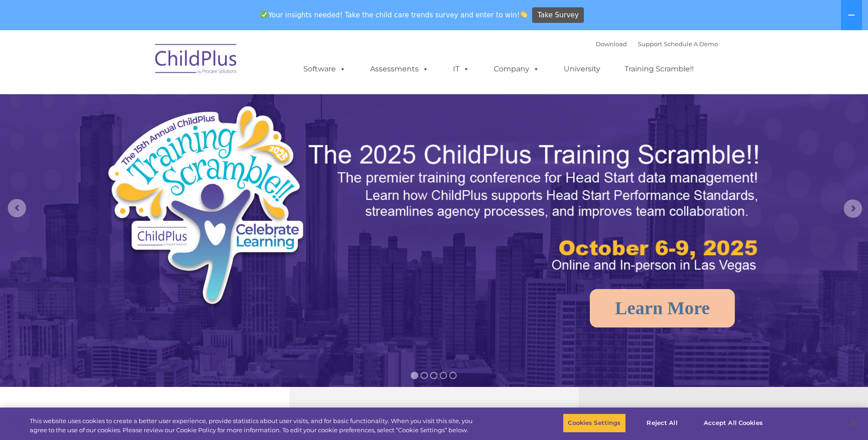 Image resolution: width=868 pixels, height=440 pixels. What do you see at coordinates (325, 69) in the screenshot?
I see `a: Software` at bounding box center [325, 69].